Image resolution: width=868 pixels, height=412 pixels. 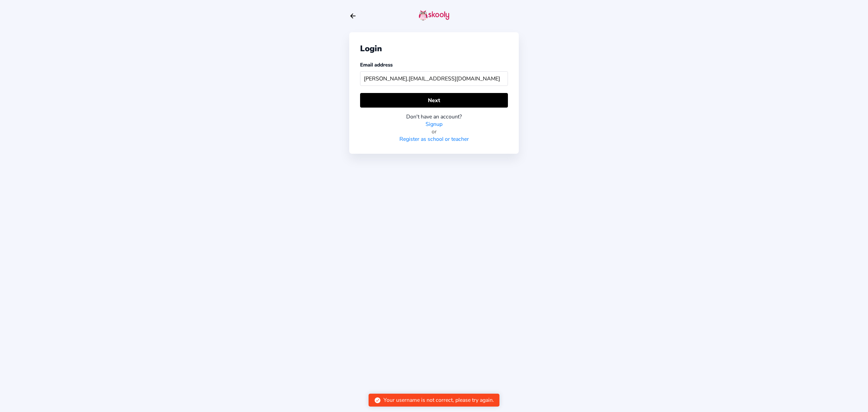 I want to click on div: or, so click(x=434, y=132).